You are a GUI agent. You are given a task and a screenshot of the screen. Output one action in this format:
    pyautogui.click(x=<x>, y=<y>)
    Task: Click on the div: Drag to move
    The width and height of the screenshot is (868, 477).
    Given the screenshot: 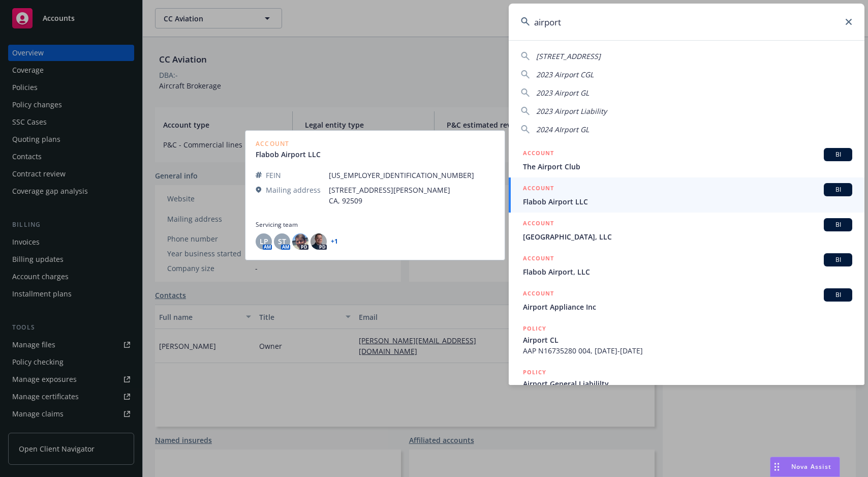 What is the action you would take?
    pyautogui.click(x=777, y=466)
    